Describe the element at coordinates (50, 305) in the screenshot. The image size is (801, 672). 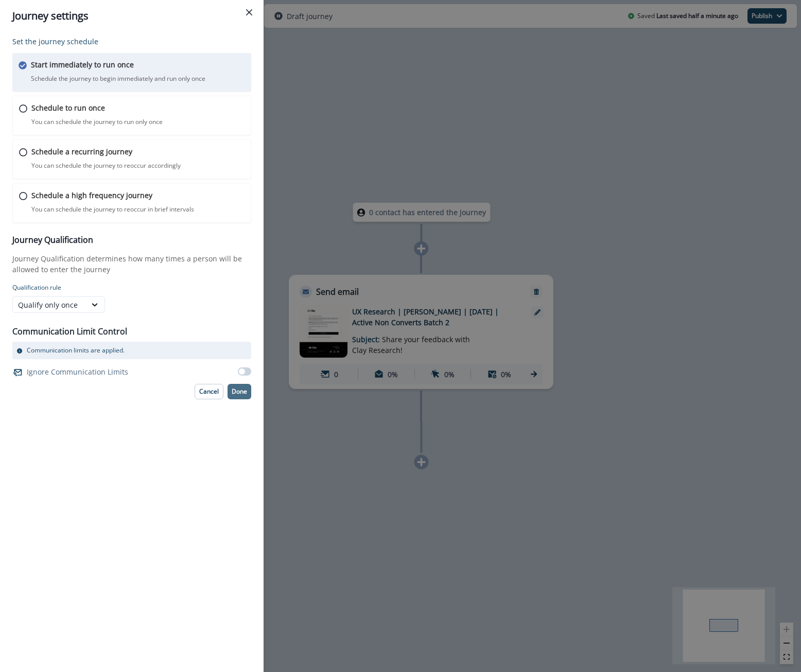
I see `div: Qualify only once` at that location.